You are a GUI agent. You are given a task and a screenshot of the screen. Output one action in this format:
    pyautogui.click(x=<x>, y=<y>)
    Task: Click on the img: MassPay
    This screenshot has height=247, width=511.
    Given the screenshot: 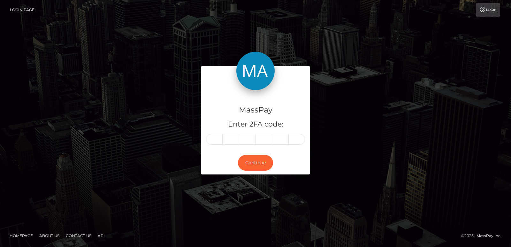 What is the action you would take?
    pyautogui.click(x=255, y=71)
    